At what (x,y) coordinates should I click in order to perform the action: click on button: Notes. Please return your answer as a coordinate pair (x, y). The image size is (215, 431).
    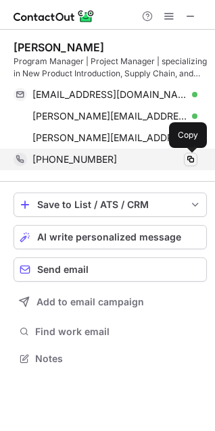
    Looking at the image, I should click on (110, 358).